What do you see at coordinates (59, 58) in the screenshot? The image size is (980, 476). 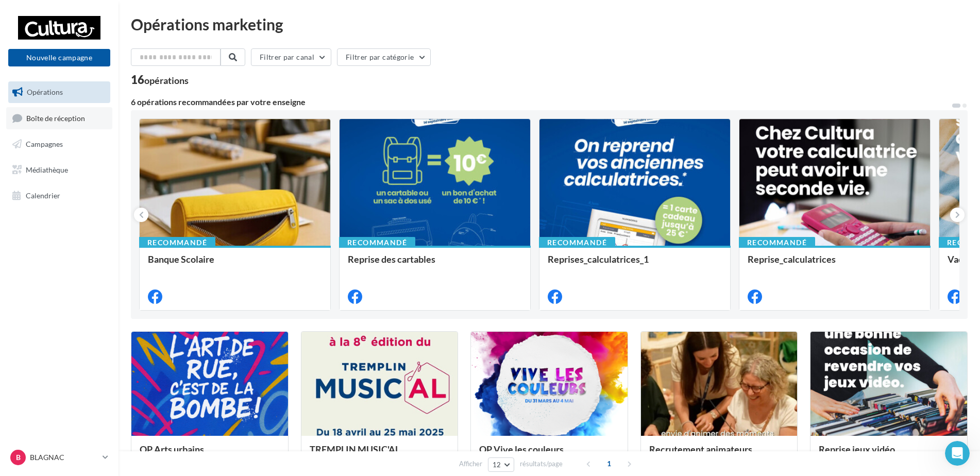 I see `button: Nouvelle campagne` at bounding box center [59, 58].